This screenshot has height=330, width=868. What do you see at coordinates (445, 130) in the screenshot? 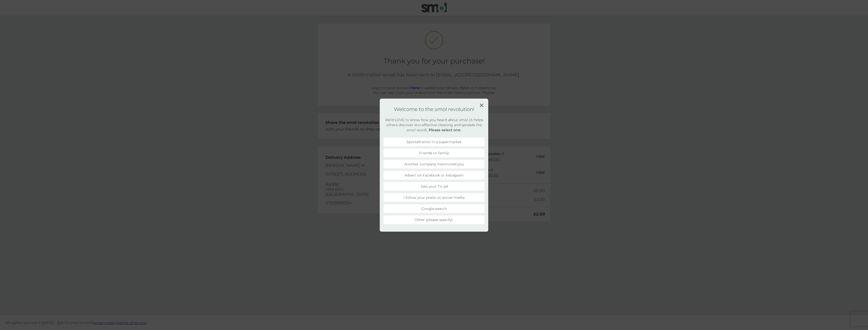
I see `strong: Please select one.` at bounding box center [445, 130].